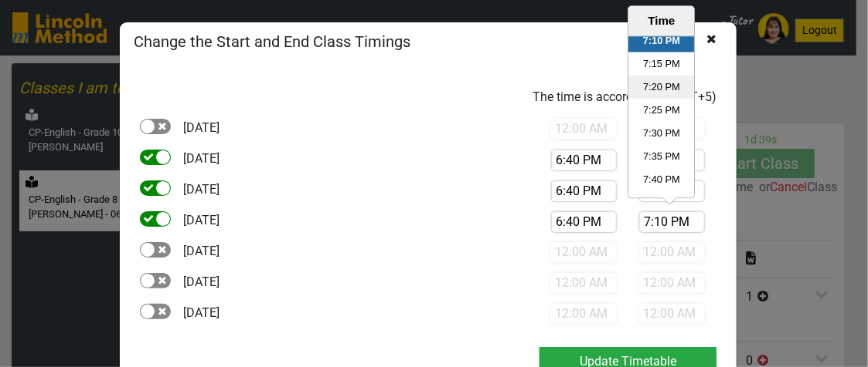 The height and width of the screenshot is (367, 868). Describe the element at coordinates (661, 203) in the screenshot. I see `li: 7:45 PM` at that location.